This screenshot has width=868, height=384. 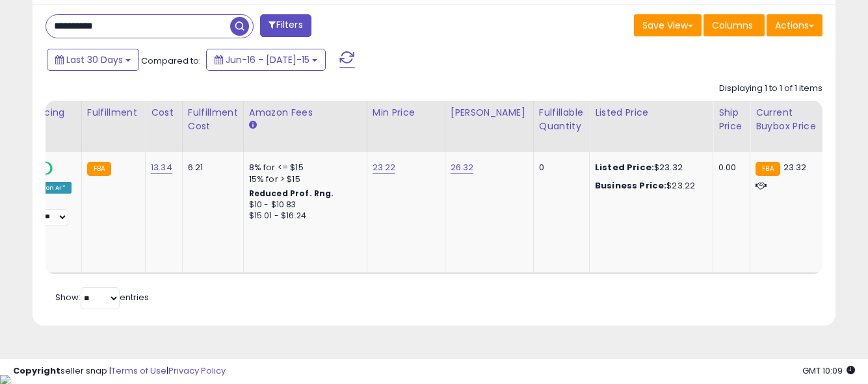 I want to click on div: Min Price, so click(x=406, y=113).